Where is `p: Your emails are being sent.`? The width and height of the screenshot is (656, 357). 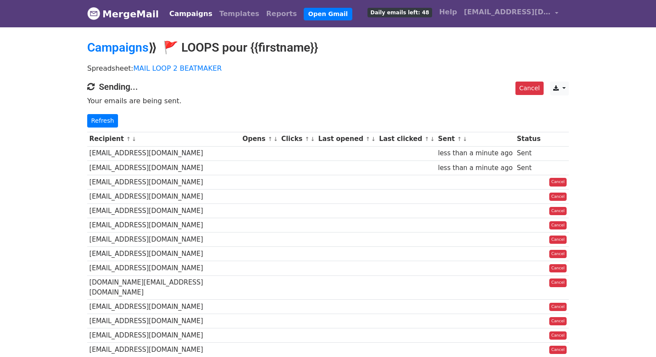
p: Your emails are being sent. is located at coordinates (328, 101).